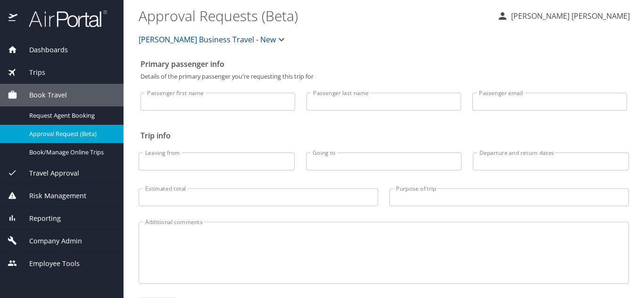 This screenshot has height=298, width=644. What do you see at coordinates (31, 73) in the screenshot?
I see `span: Trips` at bounding box center [31, 73].